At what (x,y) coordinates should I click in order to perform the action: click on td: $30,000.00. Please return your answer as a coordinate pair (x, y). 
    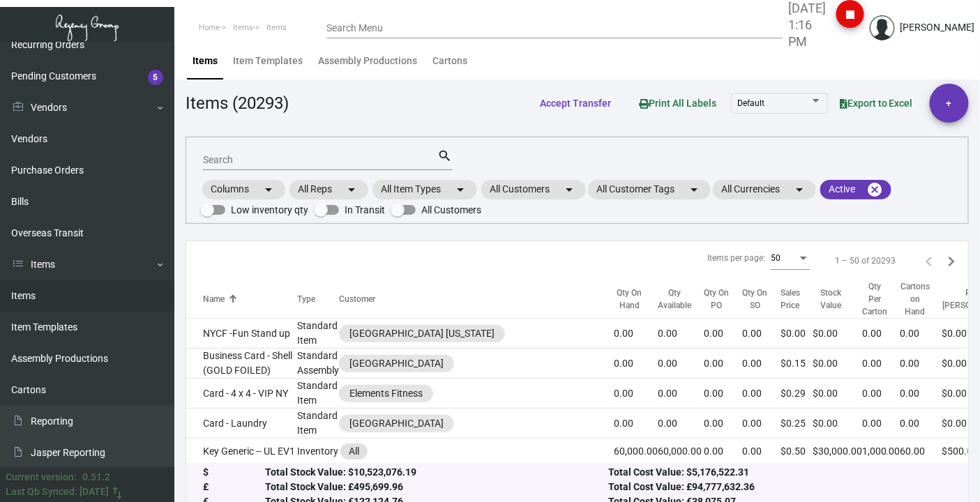
    Looking at the image, I should click on (837, 451).